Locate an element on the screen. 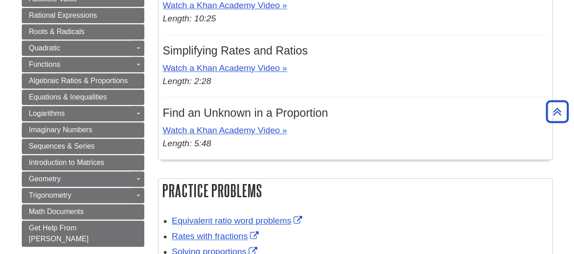 The height and width of the screenshot is (254, 574). span: Trigonometry is located at coordinates (50, 195).